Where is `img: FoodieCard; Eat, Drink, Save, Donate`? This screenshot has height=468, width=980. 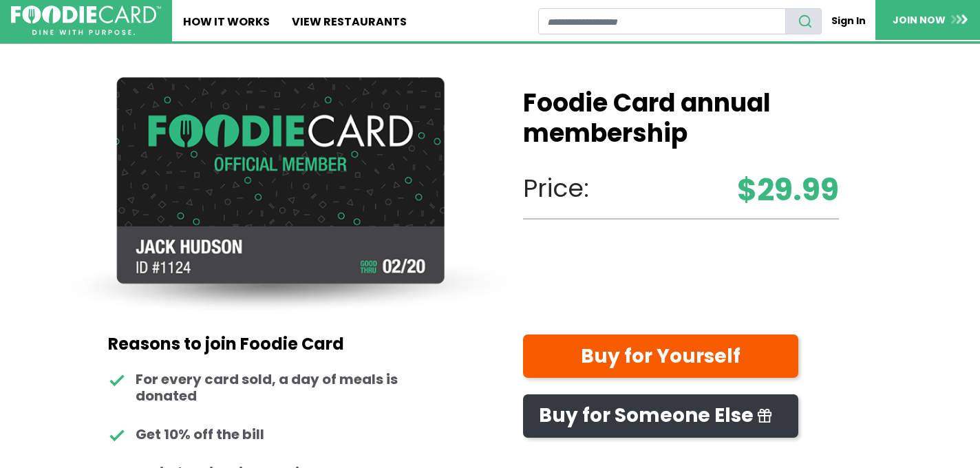 img: FoodieCard; Eat, Drink, Save, Donate is located at coordinates (86, 20).